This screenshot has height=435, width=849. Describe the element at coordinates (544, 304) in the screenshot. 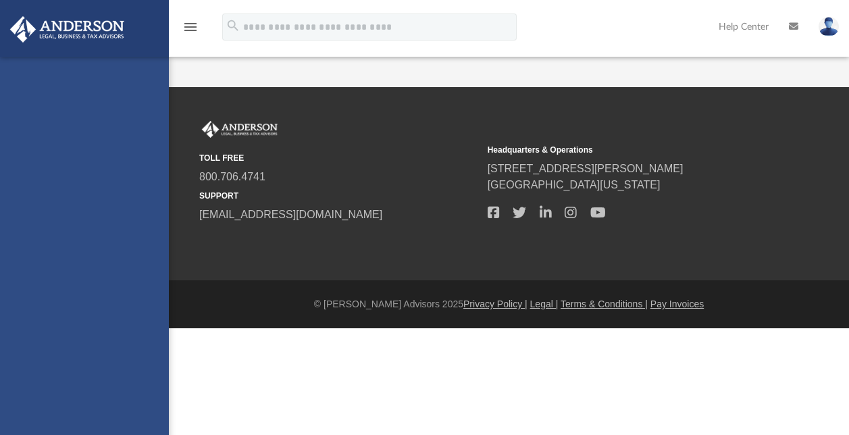

I see `a: Legal |` at that location.